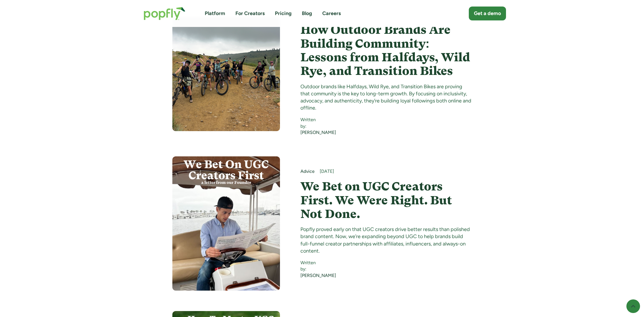 This screenshot has height=317, width=644. What do you see at coordinates (487, 14) in the screenshot?
I see `div: Get a demo` at bounding box center [487, 14].